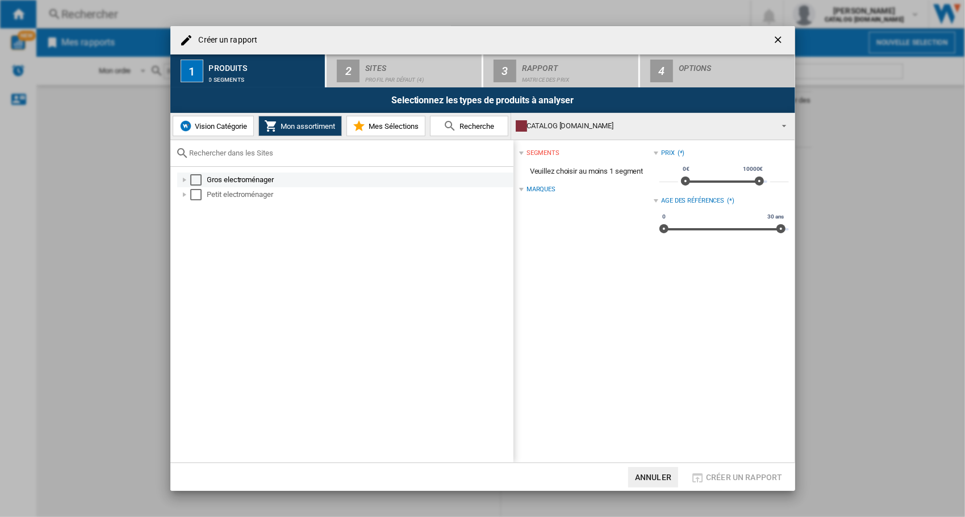 The width and height of the screenshot is (965, 517). Describe the element at coordinates (734, 65) in the screenshot. I see `div: Options` at that location.